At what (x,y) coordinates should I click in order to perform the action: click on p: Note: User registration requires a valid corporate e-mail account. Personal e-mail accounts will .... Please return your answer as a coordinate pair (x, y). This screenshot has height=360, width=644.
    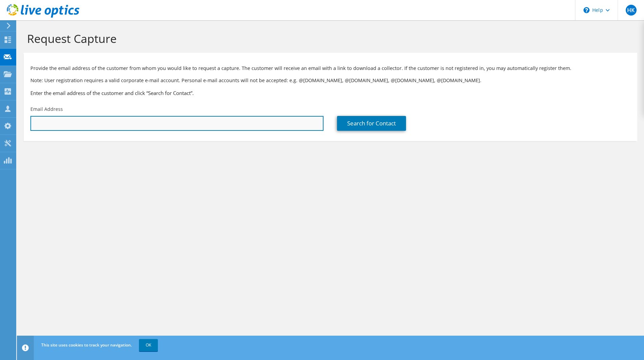
    Looking at the image, I should click on (331, 80).